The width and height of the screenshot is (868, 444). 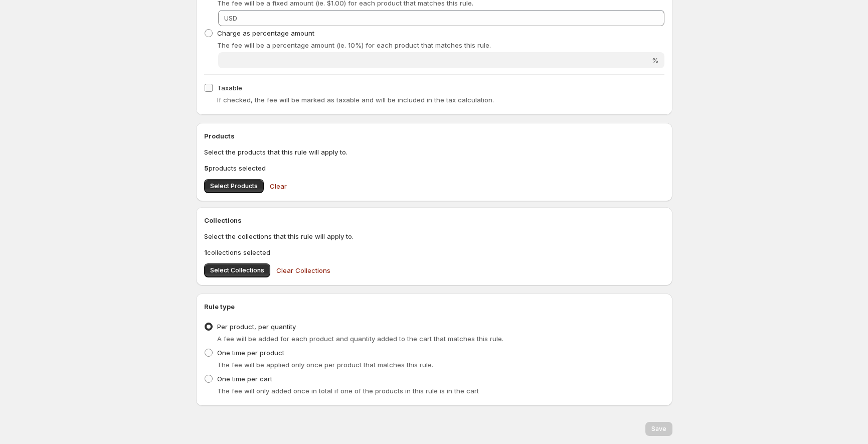 I want to click on span: Select Products, so click(x=234, y=186).